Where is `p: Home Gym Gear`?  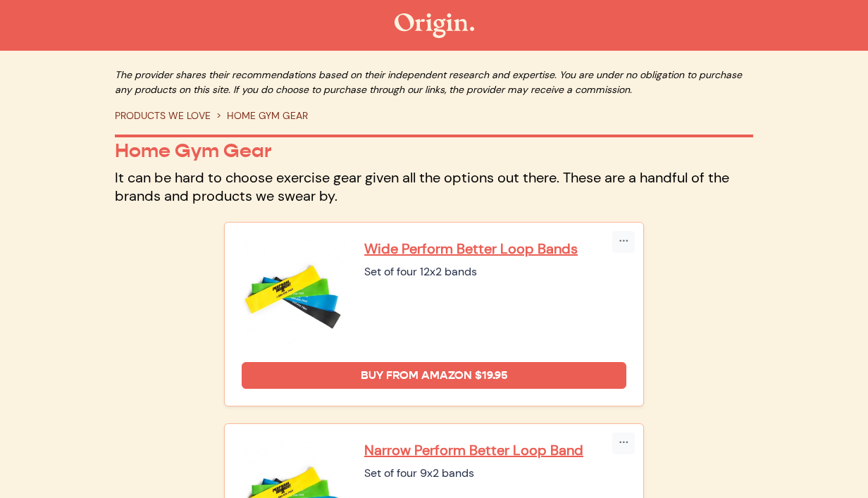
p: Home Gym Gear is located at coordinates (434, 150).